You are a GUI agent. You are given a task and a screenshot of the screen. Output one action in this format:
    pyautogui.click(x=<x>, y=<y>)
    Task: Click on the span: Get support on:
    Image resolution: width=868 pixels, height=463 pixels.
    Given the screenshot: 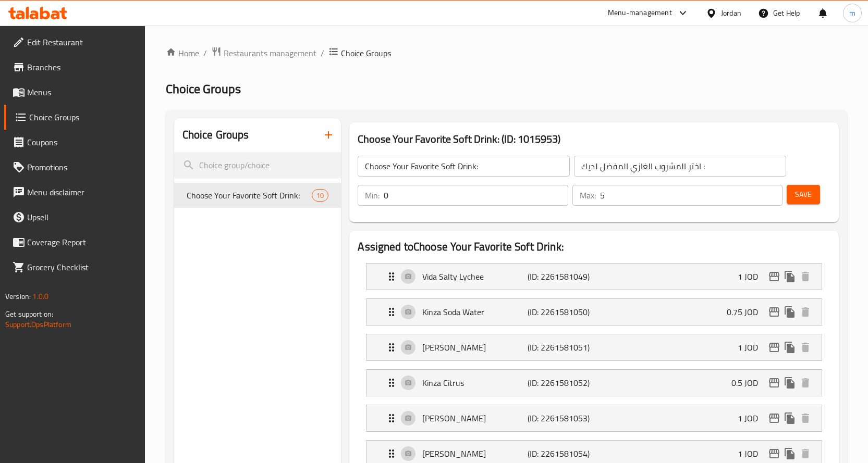 What is the action you would take?
    pyautogui.click(x=29, y=314)
    